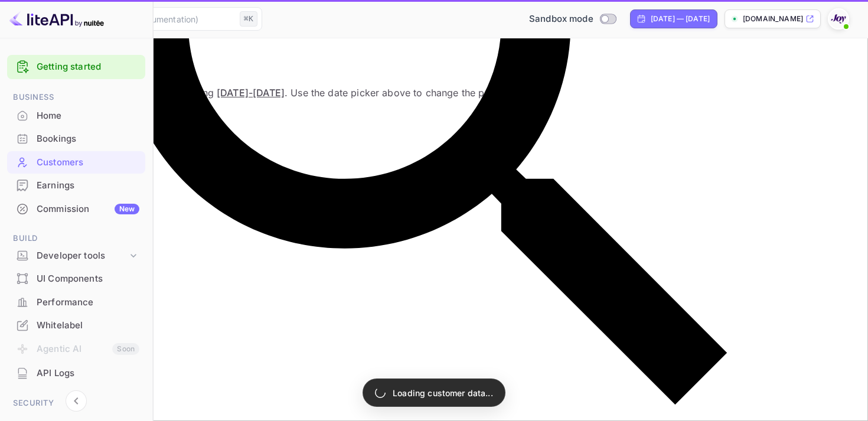 The image size is (868, 421). Describe the element at coordinates (127, 209) in the screenshot. I see `div: New` at that location.